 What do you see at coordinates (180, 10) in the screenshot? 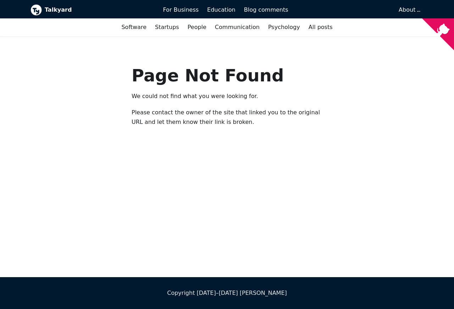
I see `span: For Business` at bounding box center [180, 10].